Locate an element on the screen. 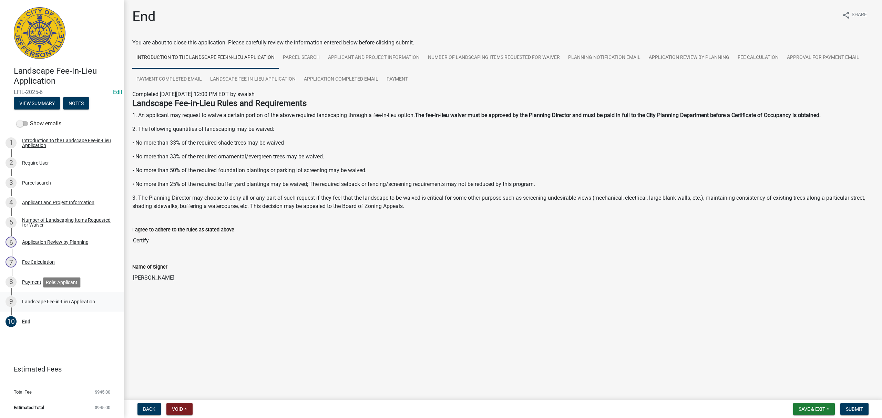 The width and height of the screenshot is (882, 418). div: You are about to close this application. Please carefully review the information entered below be... is located at coordinates (503, 169).